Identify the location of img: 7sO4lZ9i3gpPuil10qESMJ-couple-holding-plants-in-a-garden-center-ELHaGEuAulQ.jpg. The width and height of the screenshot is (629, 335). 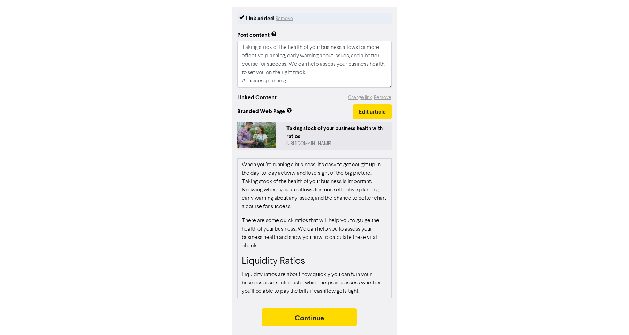
(256, 135).